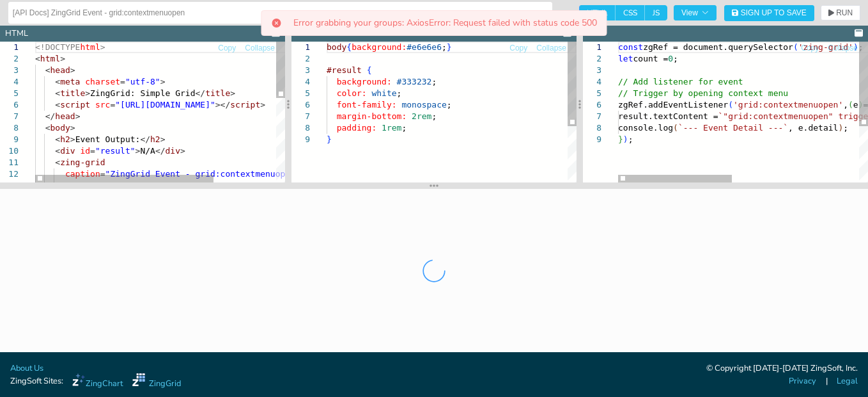 The height and width of the screenshot is (397, 868). Describe the element at coordinates (259, 48) in the screenshot. I see `button: Collapse` at that location.